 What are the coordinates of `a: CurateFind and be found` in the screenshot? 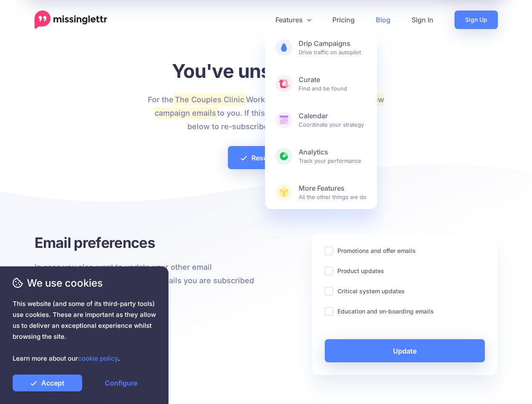 It's located at (321, 84).